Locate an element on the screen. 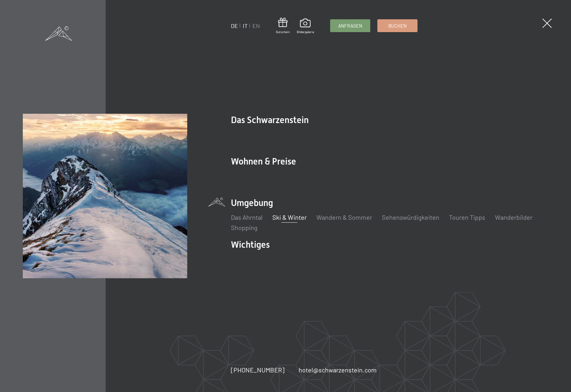  a: hotel@schwarzenstein.com is located at coordinates (338, 369).